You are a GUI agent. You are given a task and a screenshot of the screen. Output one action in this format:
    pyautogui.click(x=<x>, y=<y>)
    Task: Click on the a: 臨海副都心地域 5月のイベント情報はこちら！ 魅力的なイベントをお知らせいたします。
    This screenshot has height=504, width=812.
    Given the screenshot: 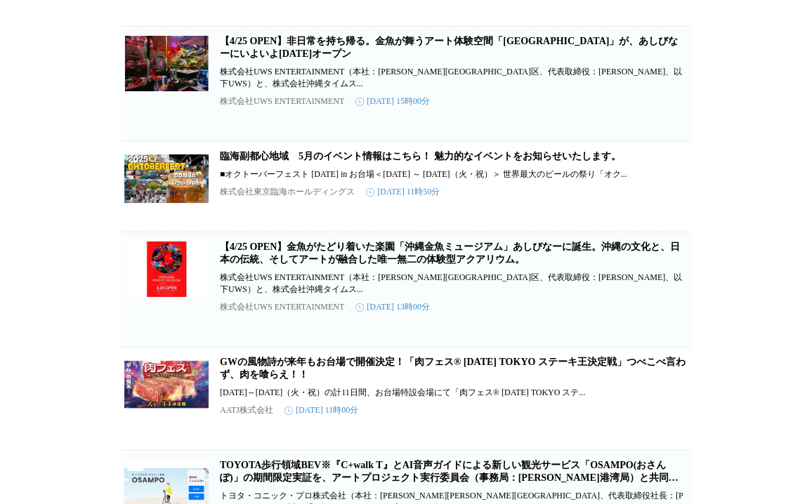 What is the action you would take?
    pyautogui.click(x=420, y=156)
    